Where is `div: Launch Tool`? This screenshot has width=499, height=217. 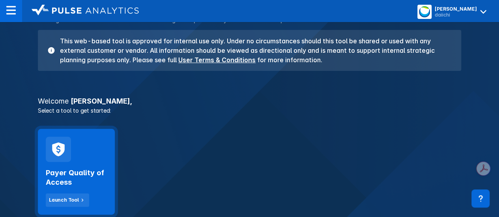
div: Launch Tool is located at coordinates (64, 200).